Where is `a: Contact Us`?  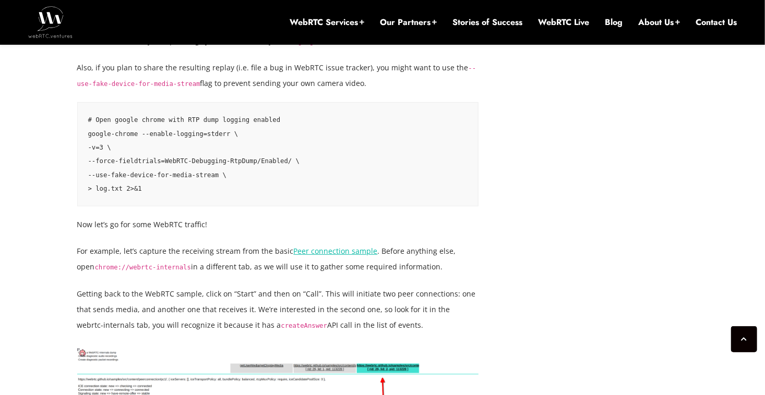 a: Contact Us is located at coordinates (716, 22).